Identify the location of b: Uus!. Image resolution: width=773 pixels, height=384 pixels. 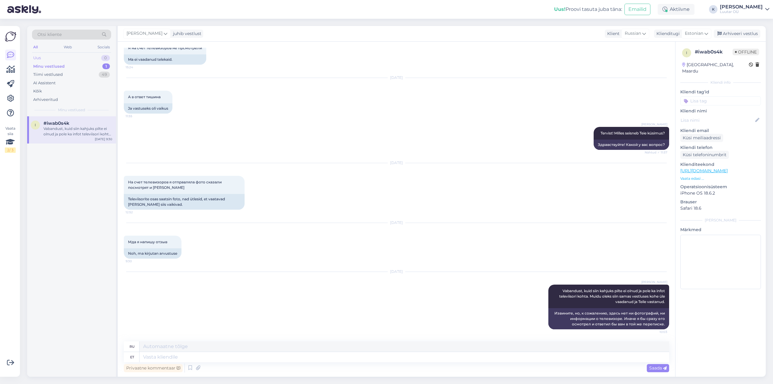
(560, 9).